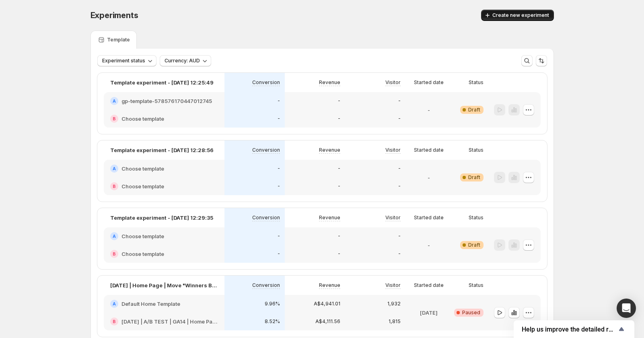 The height and width of the screenshot is (338, 644). Describe the element at coordinates (272, 304) in the screenshot. I see `p: 9.96%` at that location.